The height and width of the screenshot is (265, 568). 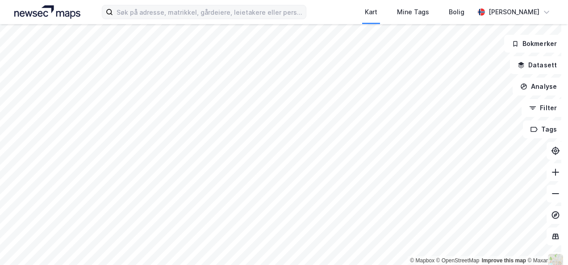 I want to click on button: Analyse, so click(x=539, y=87).